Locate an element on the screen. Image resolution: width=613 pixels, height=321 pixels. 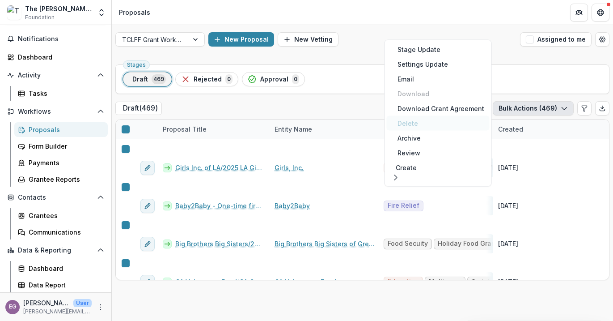
a: Girls Inc. of LA/2025 LA Girls Rise Gala - Annual is located at coordinates (220, 167).